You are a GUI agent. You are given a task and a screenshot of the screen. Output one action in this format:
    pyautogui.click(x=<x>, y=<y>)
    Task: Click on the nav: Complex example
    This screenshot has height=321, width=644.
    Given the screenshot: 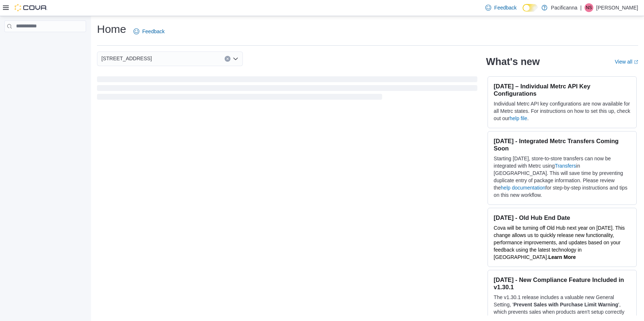 What is the action you would take?
    pyautogui.click(x=45, y=43)
    